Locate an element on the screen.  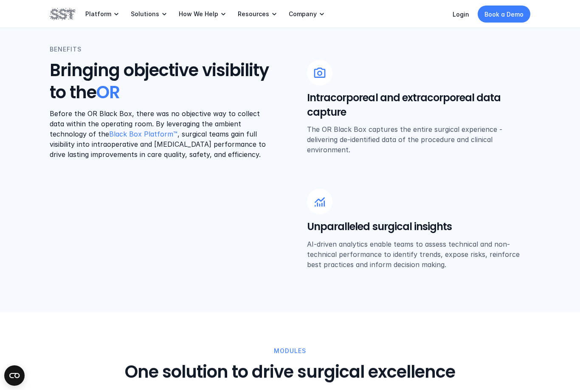
p: Solutions is located at coordinates (145, 14).